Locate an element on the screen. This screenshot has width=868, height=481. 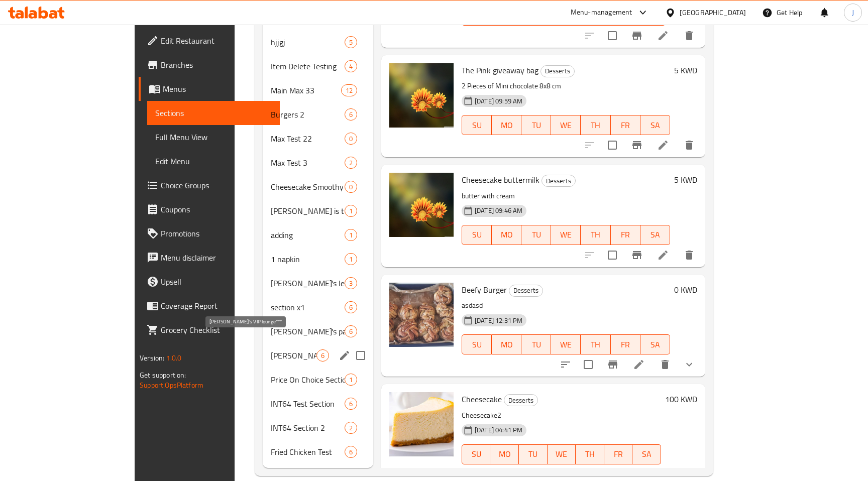
div: INT64 Test Section6 is located at coordinates (318, 404).